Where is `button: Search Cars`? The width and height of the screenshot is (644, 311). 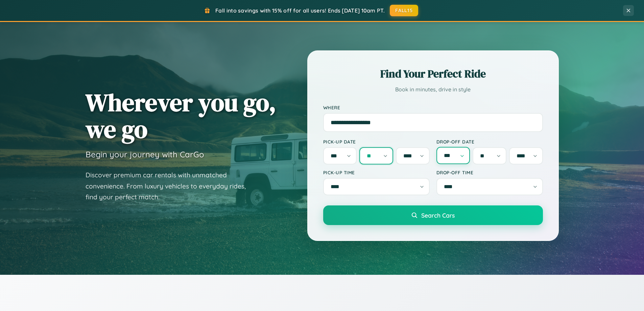 button: Search Cars is located at coordinates (433, 215).